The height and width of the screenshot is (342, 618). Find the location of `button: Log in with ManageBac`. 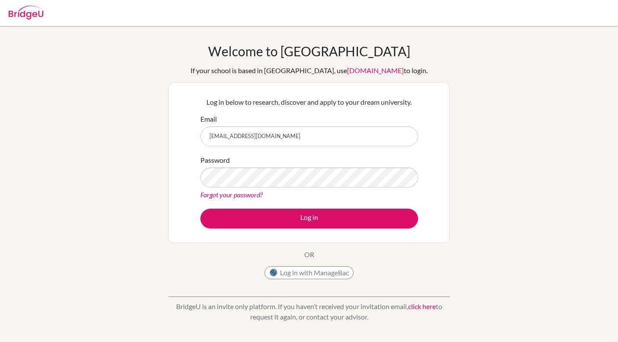

button: Log in with ManageBac is located at coordinates (309, 272).